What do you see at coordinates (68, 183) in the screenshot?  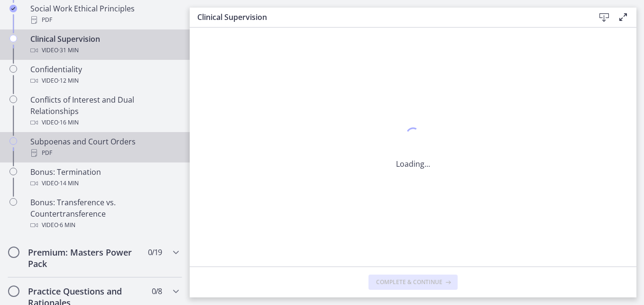 I see `span: · 14 min` at bounding box center [68, 183].